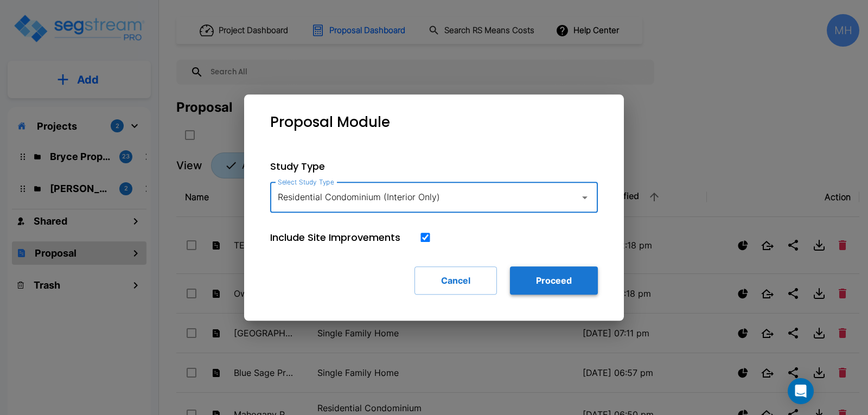 The image size is (868, 415). What do you see at coordinates (554, 280) in the screenshot?
I see `button: Proceed` at bounding box center [554, 280].